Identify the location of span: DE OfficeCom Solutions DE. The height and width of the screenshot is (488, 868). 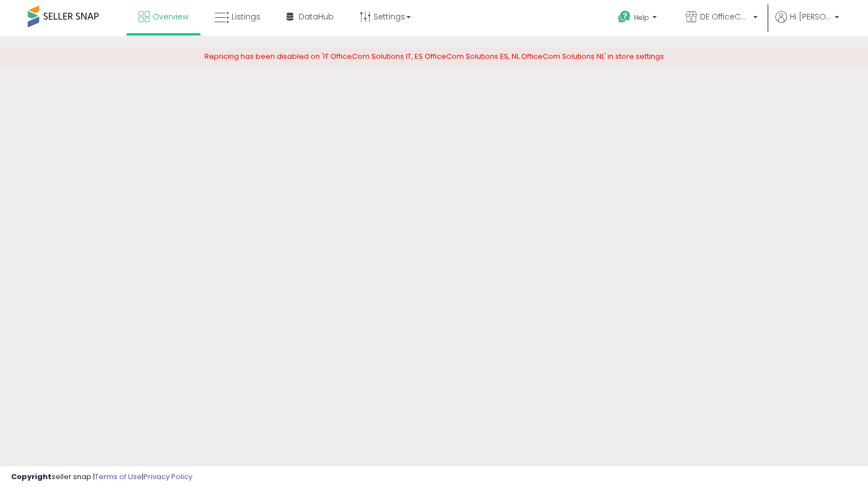
(725, 16).